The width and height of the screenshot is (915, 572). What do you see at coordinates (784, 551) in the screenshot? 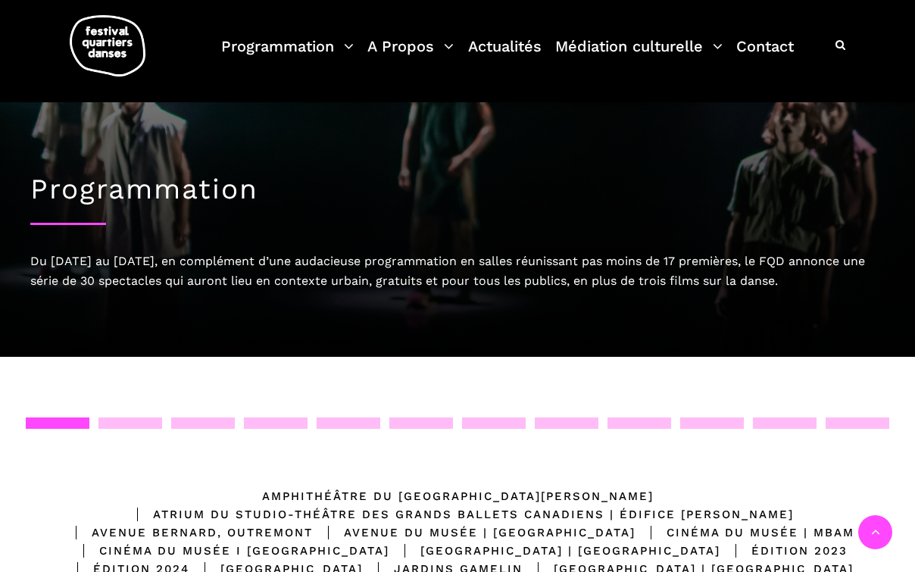
I see `div: Édition 2023` at bounding box center [784, 551].